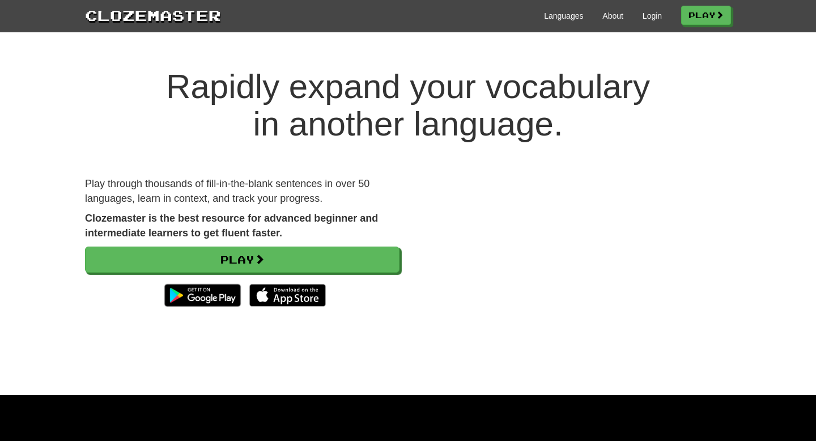 The height and width of the screenshot is (441, 816). I want to click on p: Play through thousands of fill-in-the-blank sentences in over 50 languages, learn in context, and..., so click(242, 191).